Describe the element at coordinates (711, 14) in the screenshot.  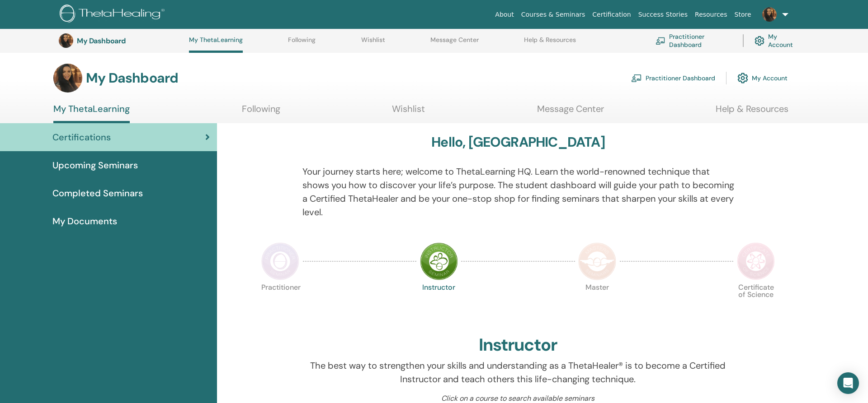
I see `a: Resources` at that location.